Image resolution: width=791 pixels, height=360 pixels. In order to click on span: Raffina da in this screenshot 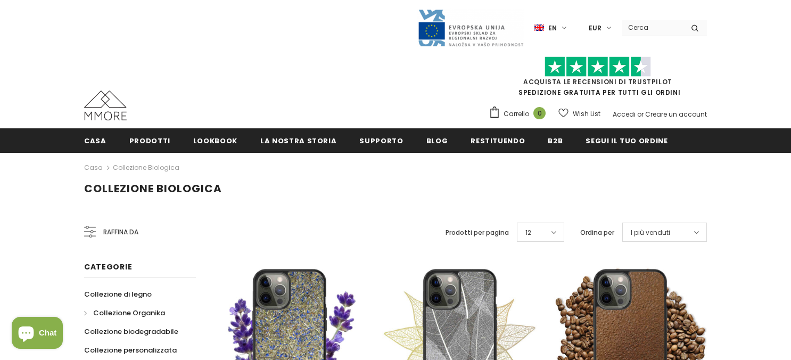, I will do `click(121, 232)`.